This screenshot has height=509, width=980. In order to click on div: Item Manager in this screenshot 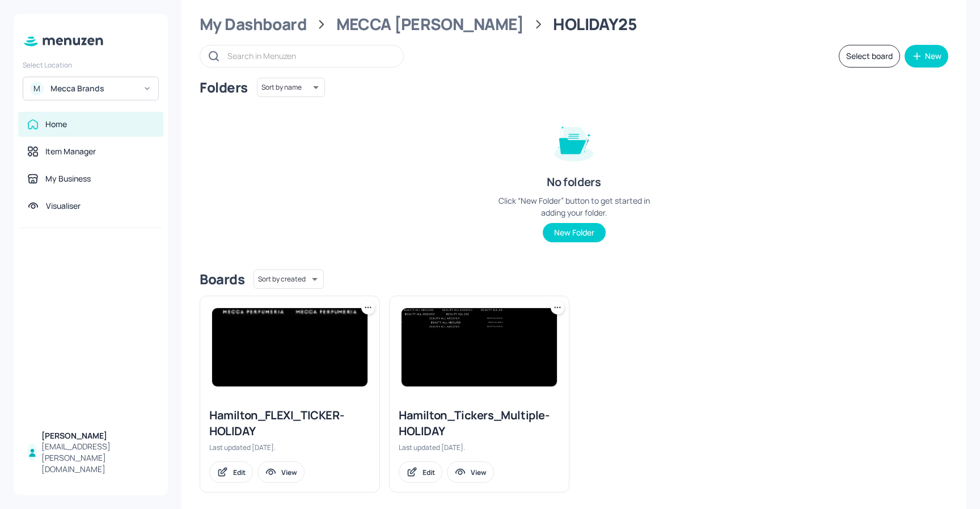, I will do `click(70, 151)`.